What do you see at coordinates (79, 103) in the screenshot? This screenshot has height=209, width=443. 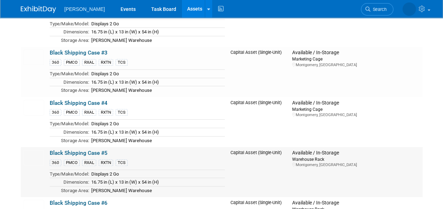 I see `a: Black Shipping Case #4` at bounding box center [79, 103].